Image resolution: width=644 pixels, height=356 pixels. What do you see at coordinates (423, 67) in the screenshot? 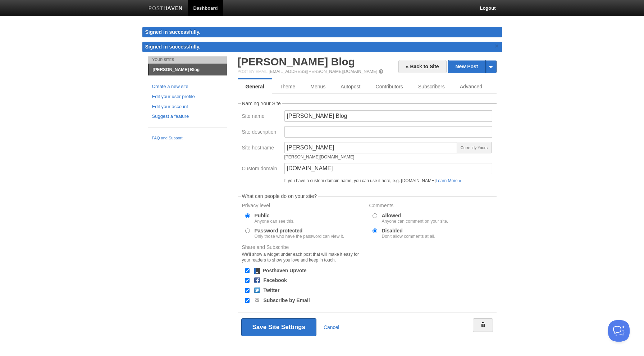
I see `a: « Back to Site` at bounding box center [423, 67].